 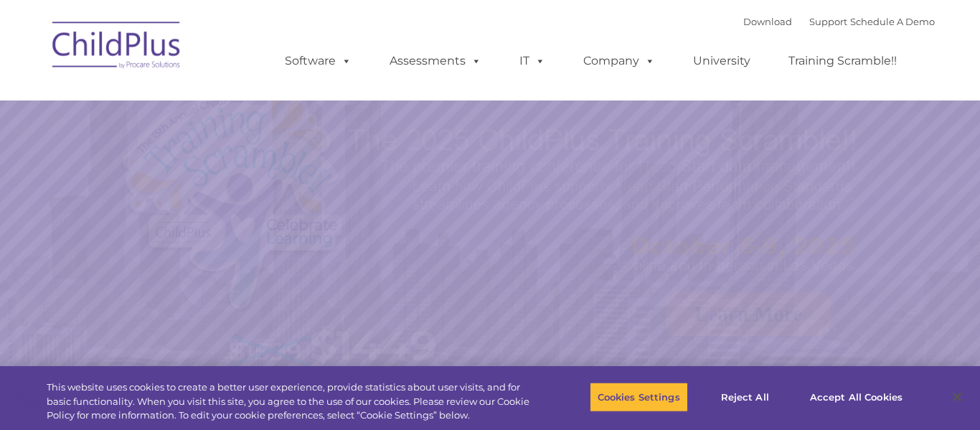 What do you see at coordinates (842, 61) in the screenshot?
I see `a: Training Scramble!!` at bounding box center [842, 61].